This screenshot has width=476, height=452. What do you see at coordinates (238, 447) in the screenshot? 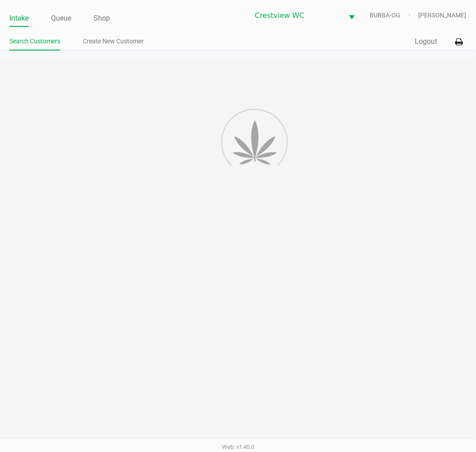
I see `span: Web: v1.40.0` at bounding box center [238, 447].